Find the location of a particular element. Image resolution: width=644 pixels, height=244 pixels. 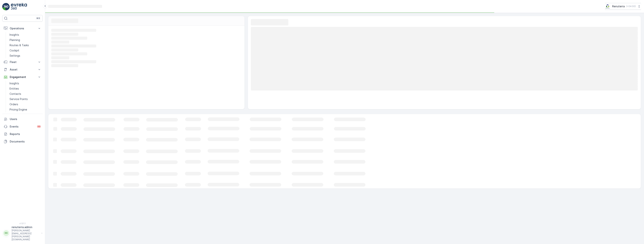

button: Operations is located at coordinates (22, 28).